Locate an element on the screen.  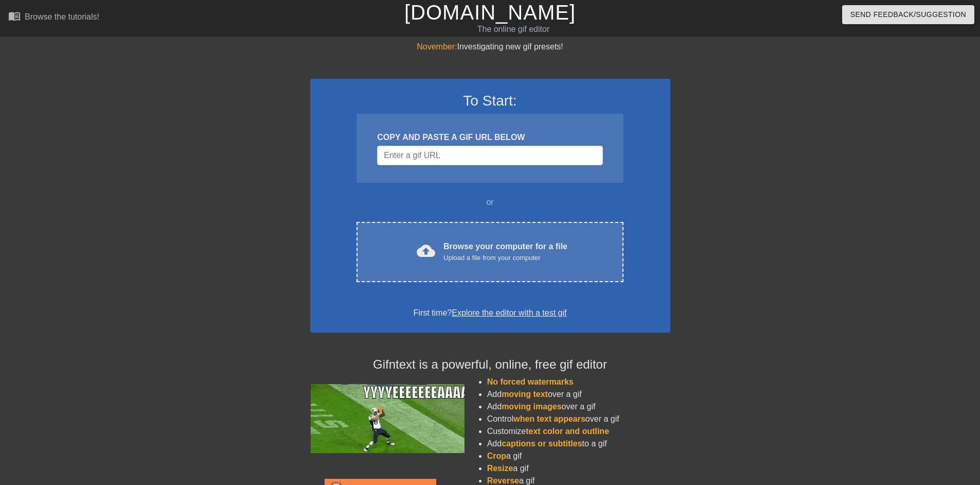
li: Customize is located at coordinates (578, 431).